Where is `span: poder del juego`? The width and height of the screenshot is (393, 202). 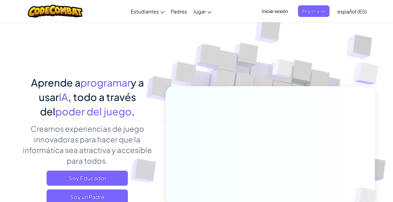 span: poder del juego is located at coordinates (94, 111).